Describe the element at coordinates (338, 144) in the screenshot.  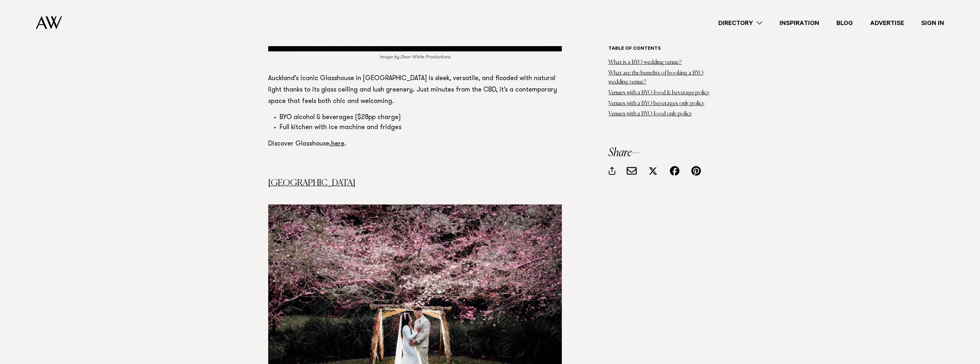
I see `a: here` at that location.